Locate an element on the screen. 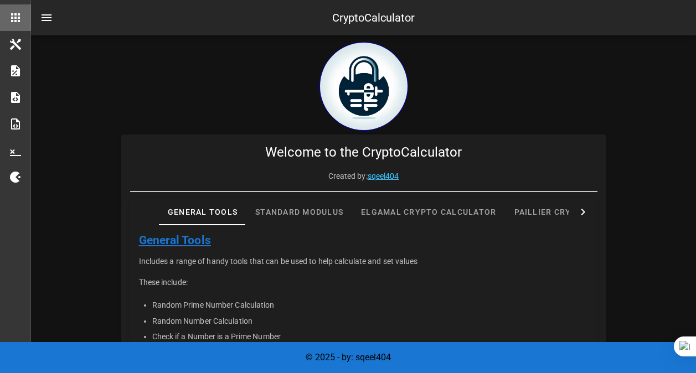 The image size is (696, 373). p: Created by: is located at coordinates (364, 176).